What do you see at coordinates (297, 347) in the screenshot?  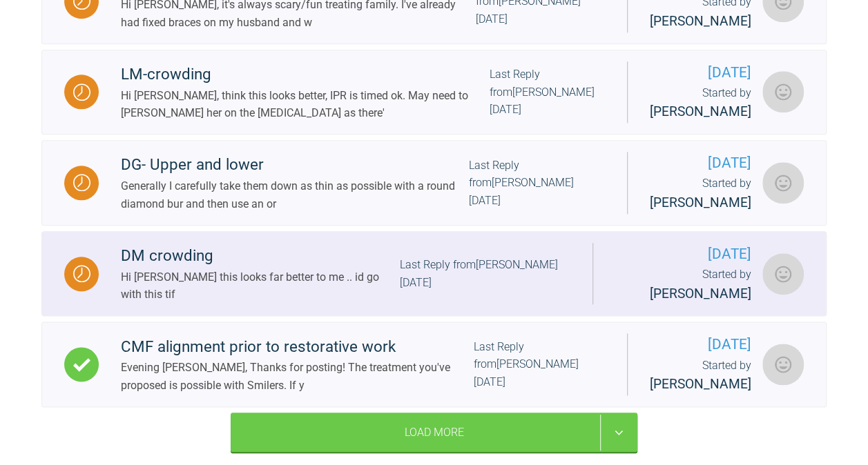 I see `div: CMF alignment prior to restorative work` at bounding box center [297, 347].